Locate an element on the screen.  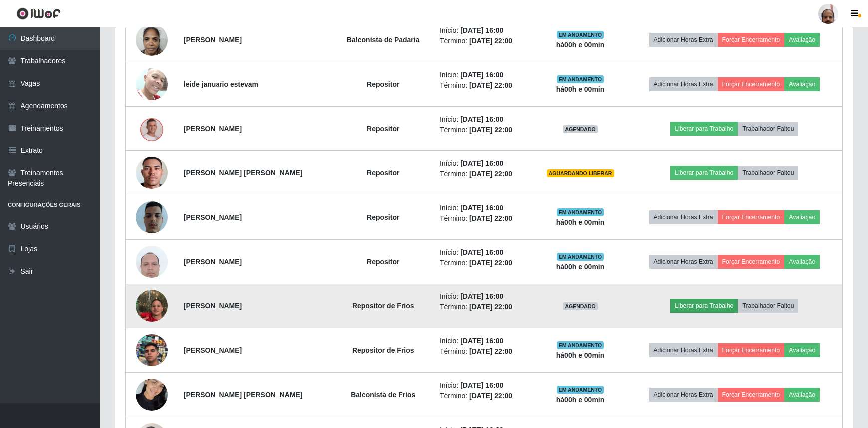
strong: leide januario estevam is located at coordinates (221, 84).